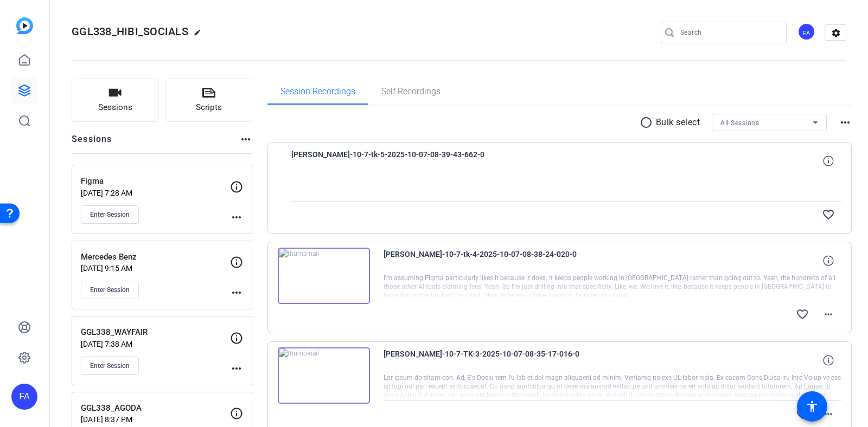 The image size is (868, 427). I want to click on span: GGL338_HIBI_SOCIALS, so click(130, 32).